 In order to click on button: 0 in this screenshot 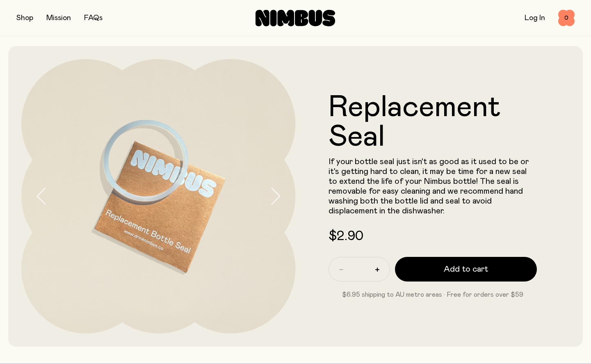, I will do `click(567, 18)`.